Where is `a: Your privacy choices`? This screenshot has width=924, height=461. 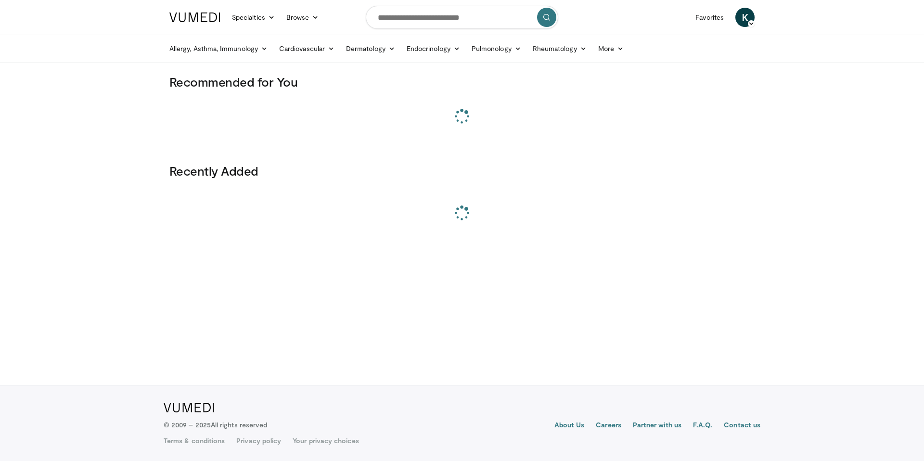
a: Your privacy choices is located at coordinates (325, 441).